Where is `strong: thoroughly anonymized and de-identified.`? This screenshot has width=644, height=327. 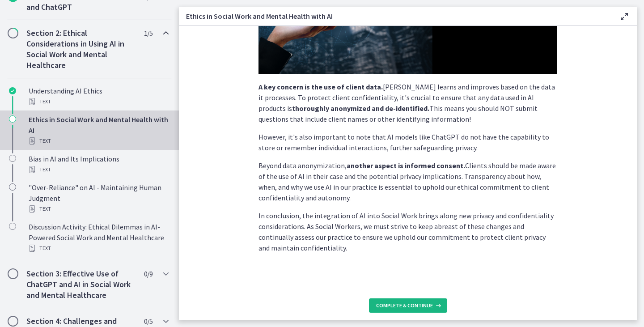 strong: thoroughly anonymized and de-identified. is located at coordinates (361, 108).